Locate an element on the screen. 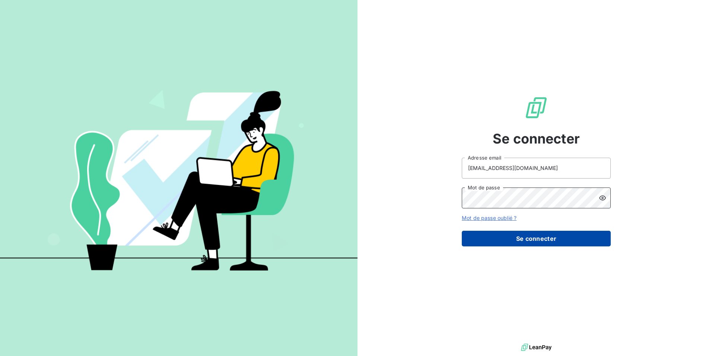 The height and width of the screenshot is (356, 715). span: Se connecter is located at coordinates (537, 139).